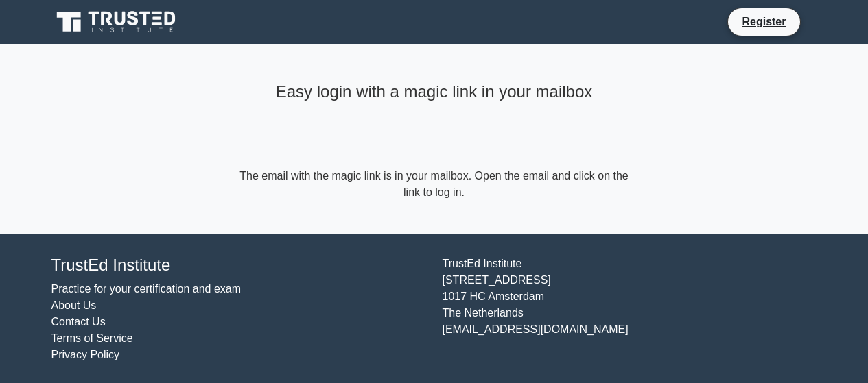 The width and height of the screenshot is (868, 383). I want to click on form: The email with the magic link is in your mailbox. Open the email and click on the link to log in., so click(434, 184).